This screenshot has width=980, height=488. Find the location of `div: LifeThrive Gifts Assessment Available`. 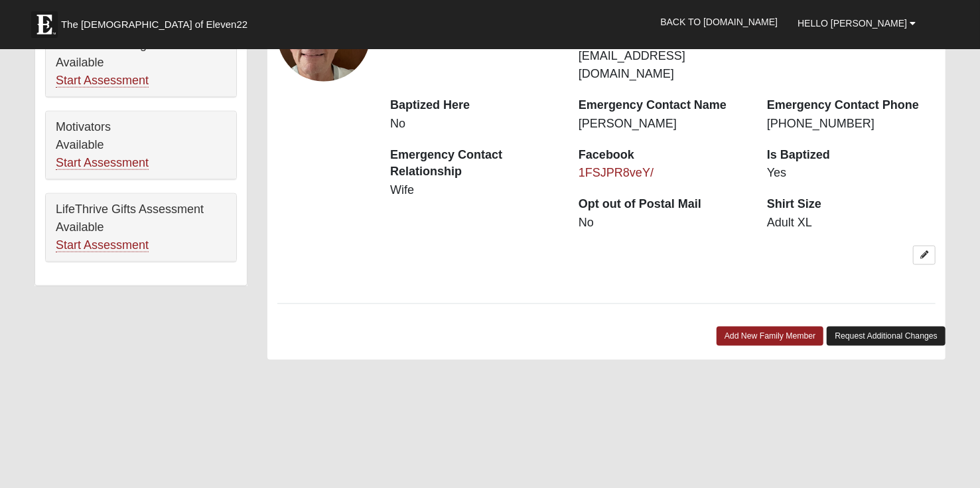

div: LifeThrive Gifts Assessment Available is located at coordinates (140, 228).